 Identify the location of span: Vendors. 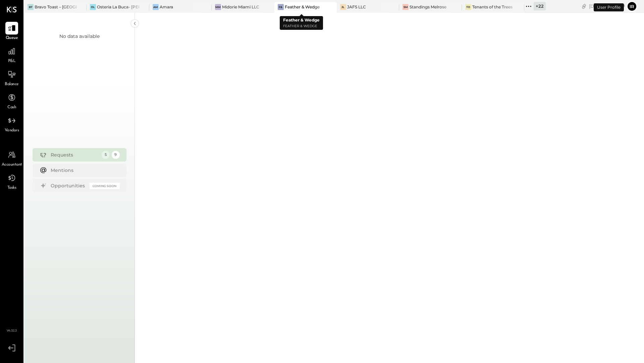
(12, 131).